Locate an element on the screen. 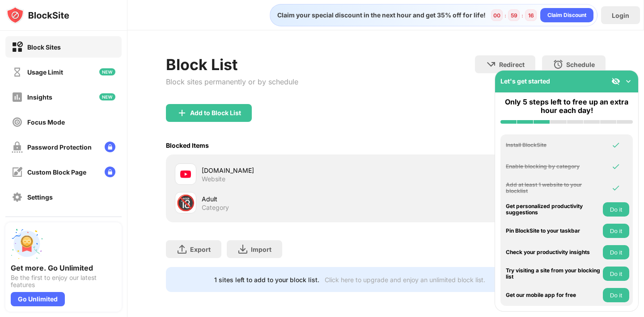 This screenshot has height=317, width=644. img: insights-off.svg is located at coordinates (17, 97).